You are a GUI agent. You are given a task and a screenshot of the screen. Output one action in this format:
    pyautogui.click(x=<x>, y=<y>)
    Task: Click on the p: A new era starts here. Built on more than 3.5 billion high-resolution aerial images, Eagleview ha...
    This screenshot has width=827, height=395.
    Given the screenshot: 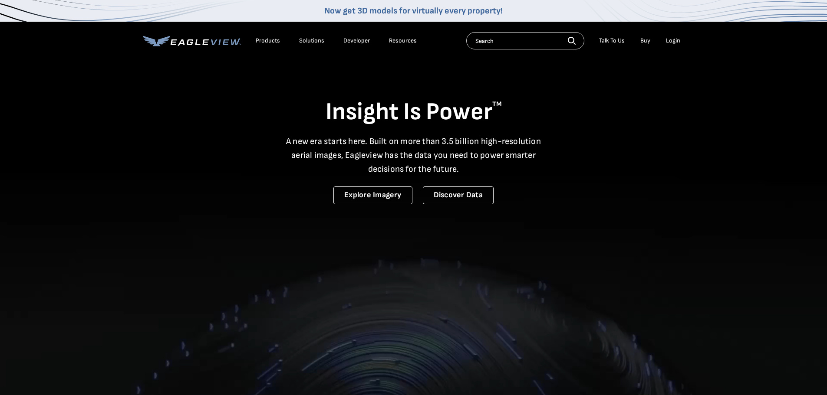 What is the action you would take?
    pyautogui.click(x=414, y=155)
    